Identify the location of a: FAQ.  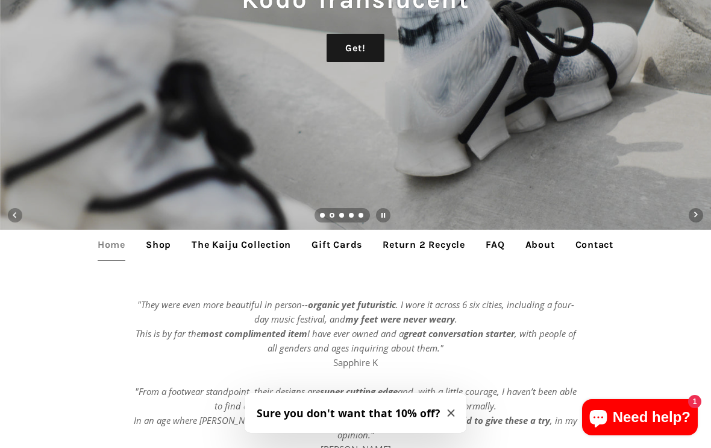
(495, 245).